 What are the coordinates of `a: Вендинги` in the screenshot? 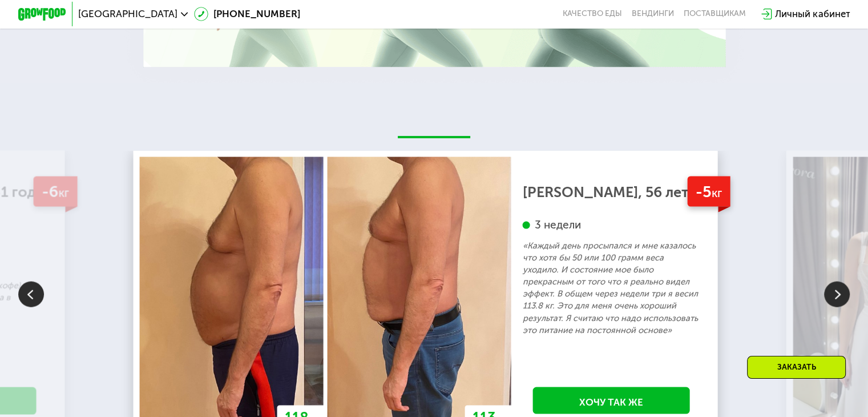 It's located at (653, 14).